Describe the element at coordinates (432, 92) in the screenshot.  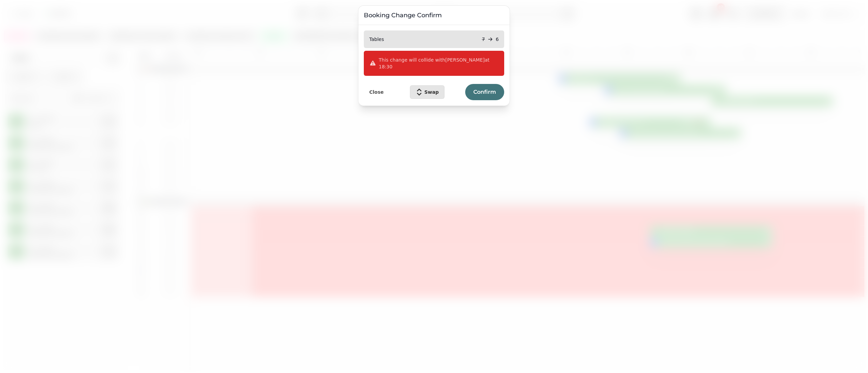
I see `span: Swap` at that location.